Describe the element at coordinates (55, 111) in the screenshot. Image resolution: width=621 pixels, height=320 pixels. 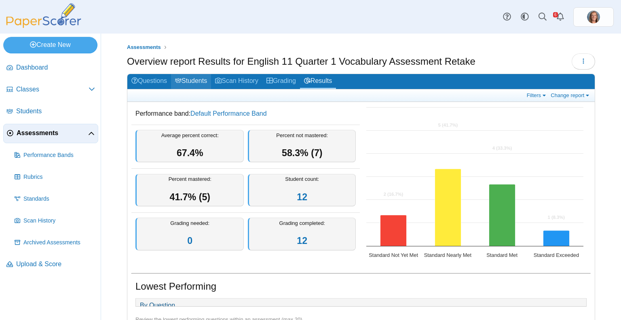
I see `span: Students` at that location.